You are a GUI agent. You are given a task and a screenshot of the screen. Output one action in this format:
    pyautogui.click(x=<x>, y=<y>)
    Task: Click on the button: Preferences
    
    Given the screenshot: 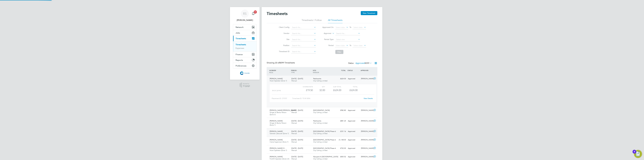 What is the action you would take?
    pyautogui.click(x=245, y=66)
    